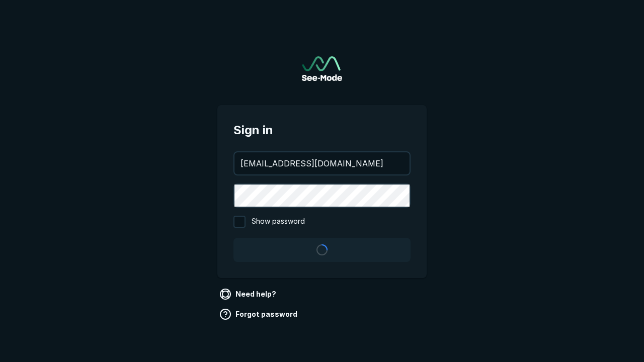 This screenshot has height=362, width=644. Describe the element at coordinates (248, 294) in the screenshot. I see `a: Need help?` at that location.